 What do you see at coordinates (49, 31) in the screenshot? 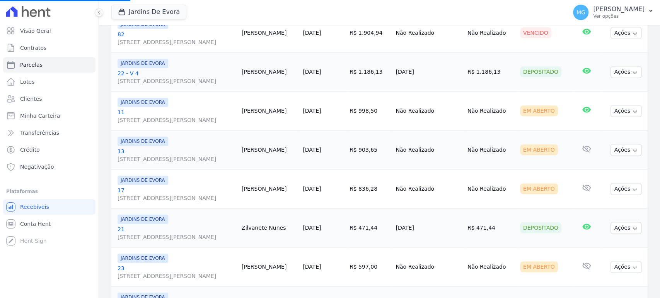
I see `a: Visão Geral` at bounding box center [49, 31].